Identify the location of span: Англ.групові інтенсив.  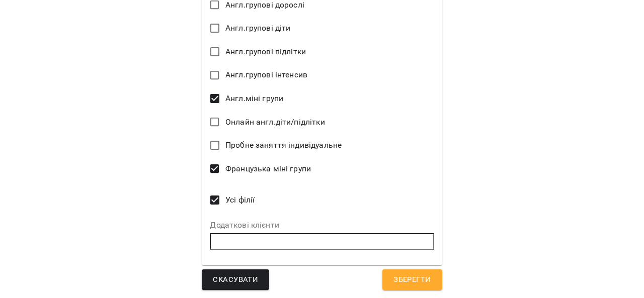
(266, 75).